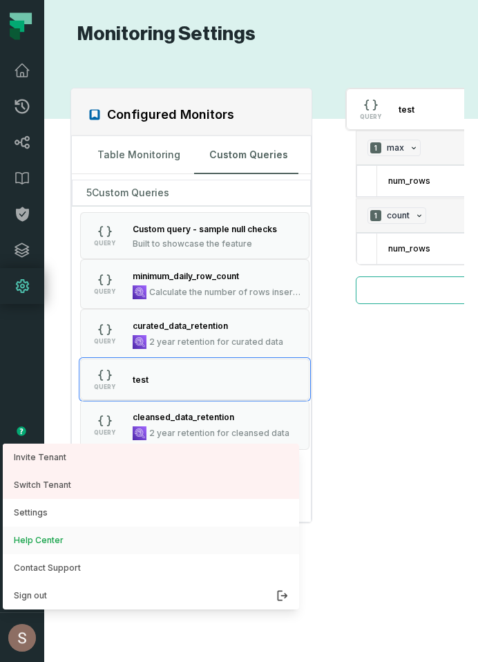 Image resolution: width=478 pixels, height=662 pixels. What do you see at coordinates (216, 342) in the screenshot?
I see `span: 2 year retention for curated data` at bounding box center [216, 342].